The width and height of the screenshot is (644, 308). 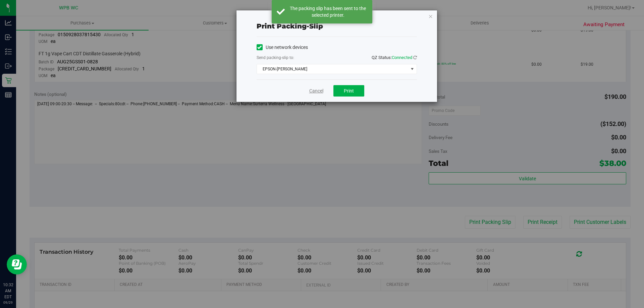 I want to click on span: QZ Status:, so click(x=394, y=57).